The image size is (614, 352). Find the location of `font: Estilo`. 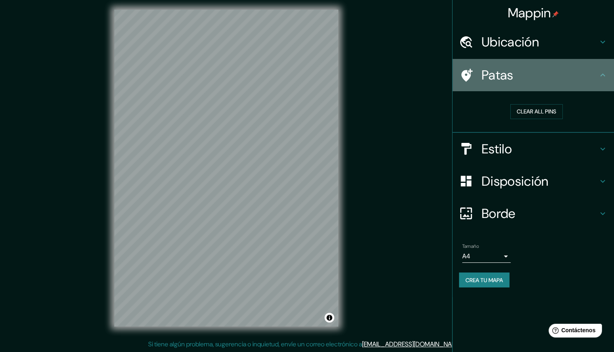

font: Estilo is located at coordinates (496, 149).